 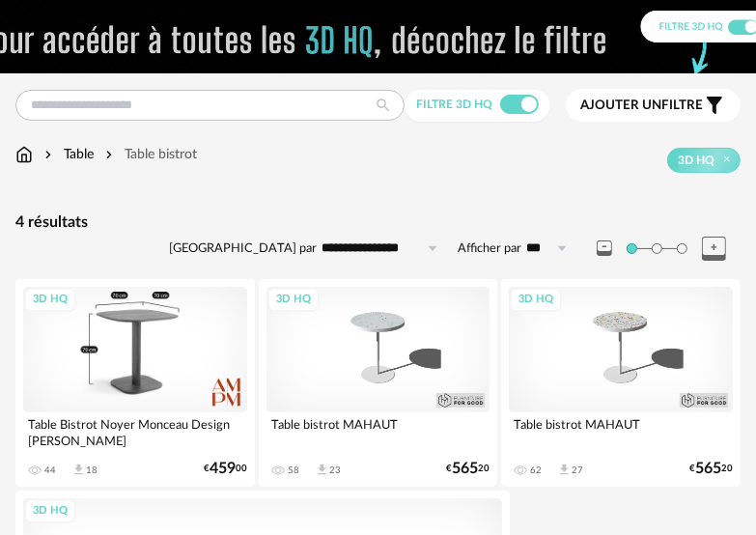 I want to click on button: Ajouter unfiltre Filter icon, so click(x=652, y=105).